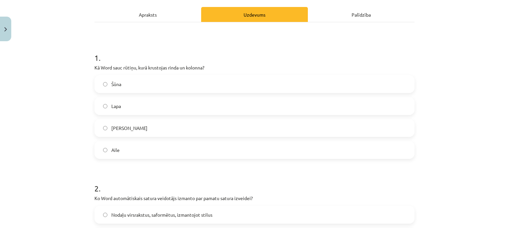 This screenshot has width=509, height=228. Describe the element at coordinates (105, 84) in the screenshot. I see `input: Šūna` at that location.